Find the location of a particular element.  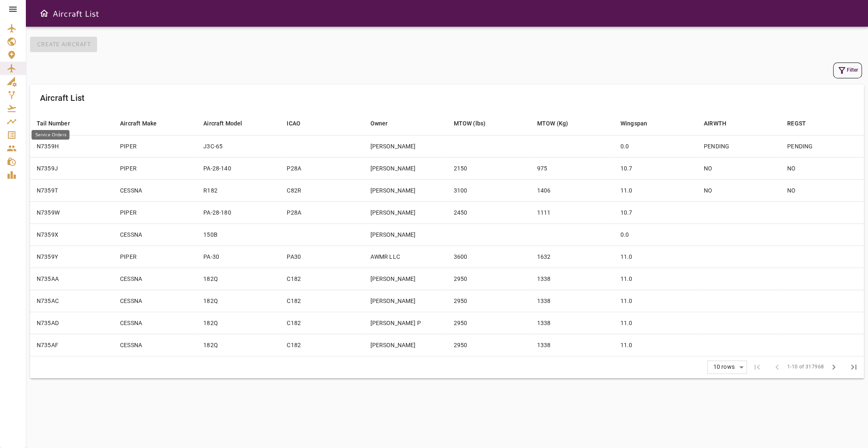

span: Previous Page is located at coordinates (776, 367).